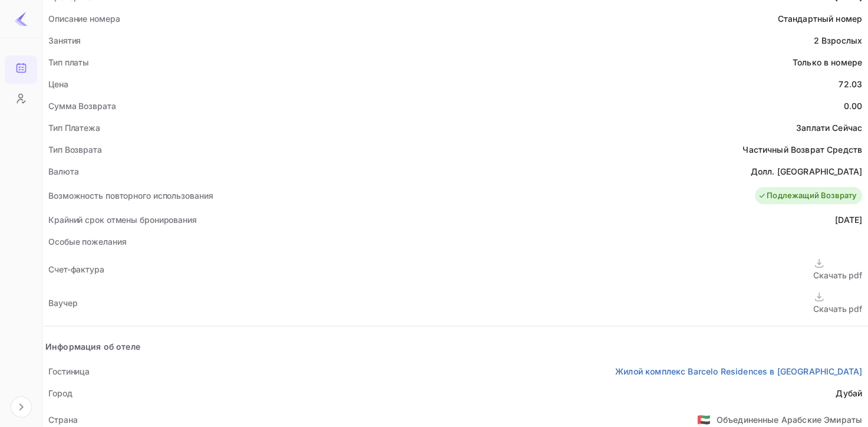 The width and height of the screenshot is (868, 427). What do you see at coordinates (75, 127) in the screenshot?
I see `ya-tr-span: Тип Платежа` at bounding box center [75, 127].